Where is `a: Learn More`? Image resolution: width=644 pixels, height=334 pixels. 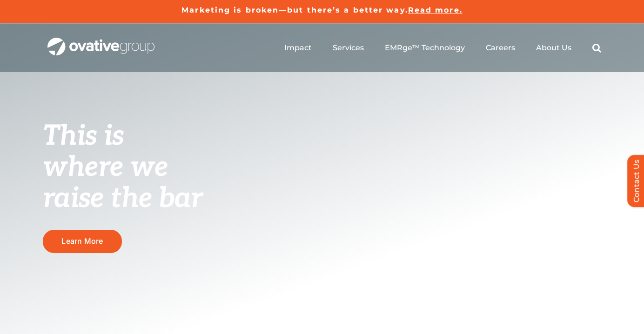 a: Learn More is located at coordinates (82, 242).